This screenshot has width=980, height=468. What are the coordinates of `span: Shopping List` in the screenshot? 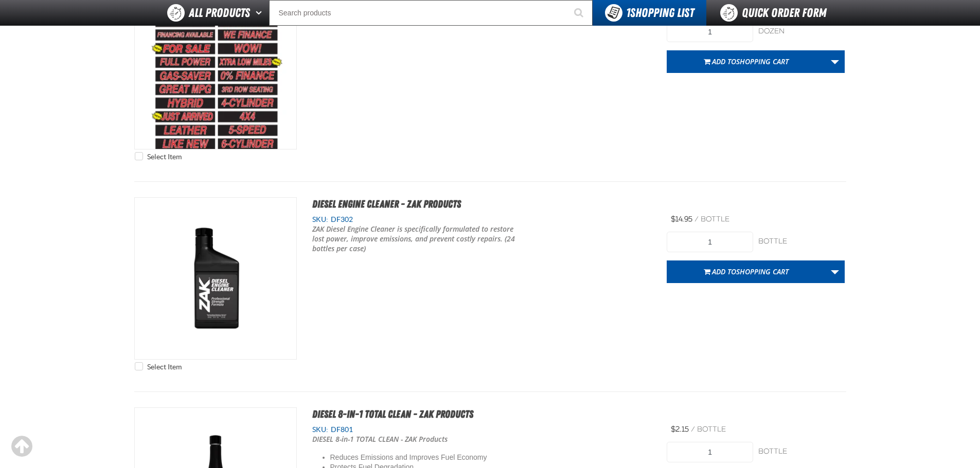 It's located at (660, 13).